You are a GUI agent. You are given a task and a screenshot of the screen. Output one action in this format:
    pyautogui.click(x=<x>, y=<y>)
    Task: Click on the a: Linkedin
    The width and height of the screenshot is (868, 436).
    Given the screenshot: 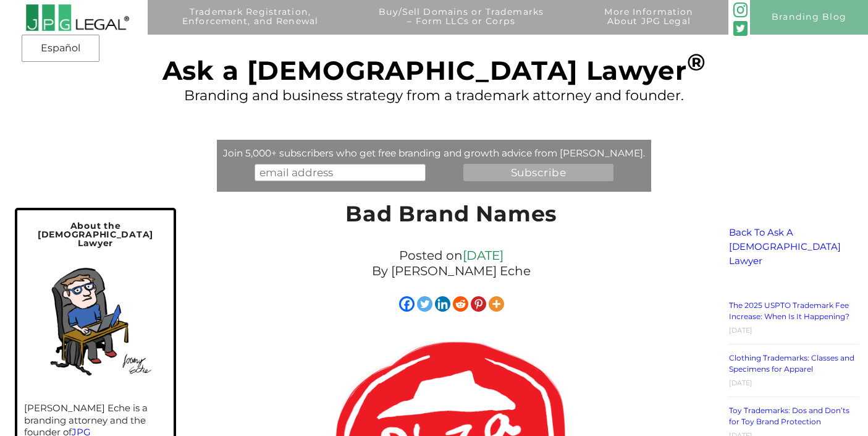 What is the action you would take?
    pyautogui.click(x=443, y=304)
    